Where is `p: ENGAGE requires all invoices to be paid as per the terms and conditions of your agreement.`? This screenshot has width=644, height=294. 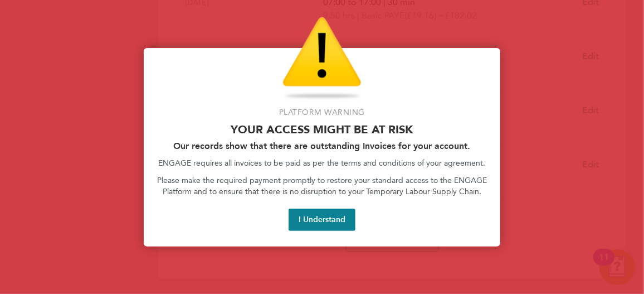
p: ENGAGE requires all invoices to be paid as per the terms and conditions of your agreement. is located at coordinates (322, 164).